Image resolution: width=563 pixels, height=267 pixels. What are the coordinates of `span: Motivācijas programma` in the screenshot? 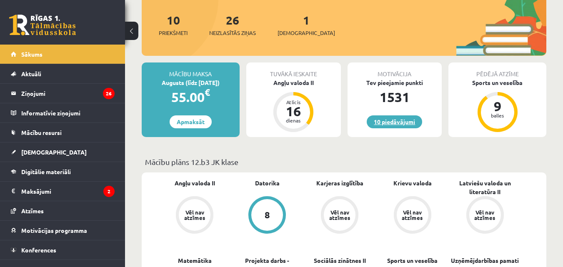 It's located at (54, 230).